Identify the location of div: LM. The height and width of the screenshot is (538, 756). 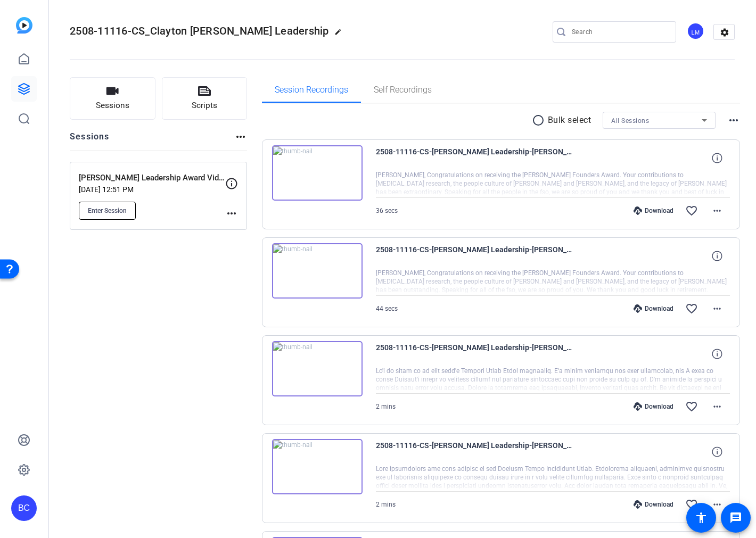
(695, 31).